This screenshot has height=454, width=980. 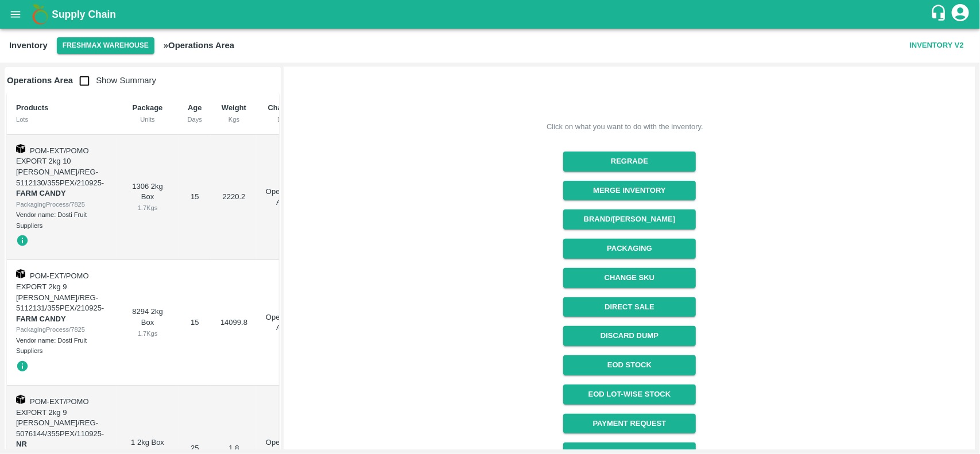 What do you see at coordinates (106, 45) in the screenshot?
I see `button: Select DC` at bounding box center [106, 45].